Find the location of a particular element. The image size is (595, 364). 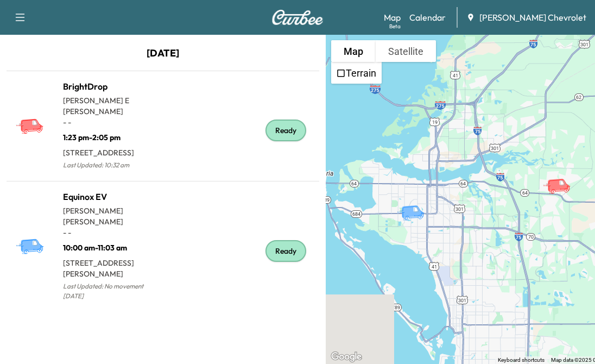

li: Terrain is located at coordinates (356, 73).